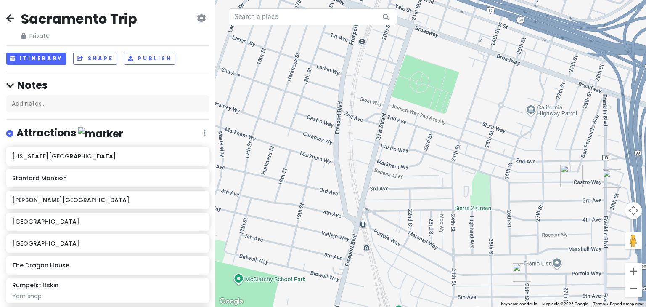 The height and width of the screenshot is (307, 646). I want to click on h4: Notes, so click(108, 85).